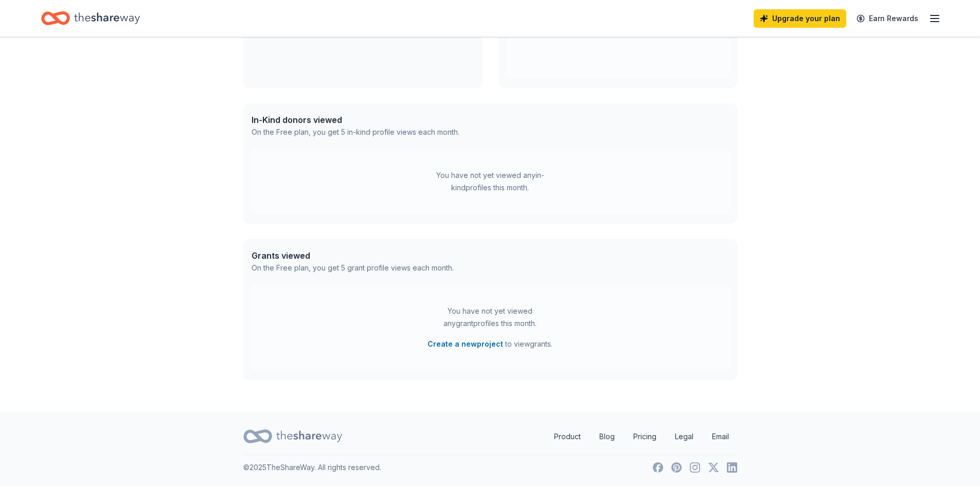 The width and height of the screenshot is (980, 486). Describe the element at coordinates (490, 317) in the screenshot. I see `div: You have not yet viewed any grant profiles this month.` at that location.